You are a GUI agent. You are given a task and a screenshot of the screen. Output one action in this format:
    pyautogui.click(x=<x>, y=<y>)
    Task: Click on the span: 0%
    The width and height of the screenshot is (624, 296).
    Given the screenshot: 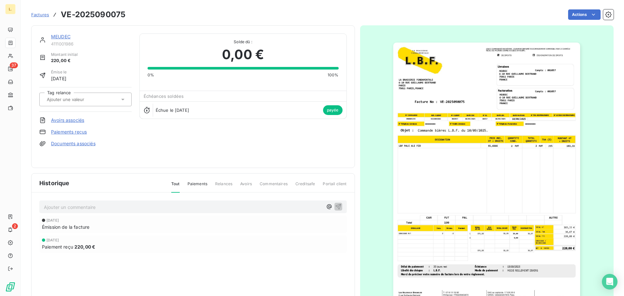 What is the action you would take?
    pyautogui.click(x=151, y=75)
    